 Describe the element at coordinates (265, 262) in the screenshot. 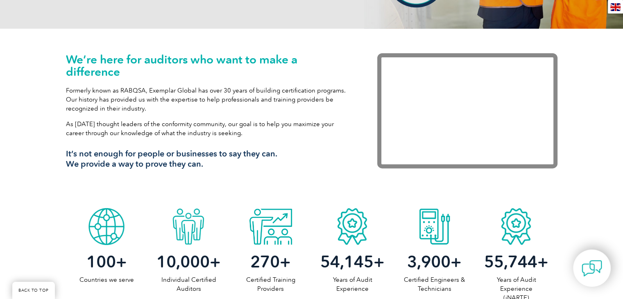

I see `span: 270` at that location.